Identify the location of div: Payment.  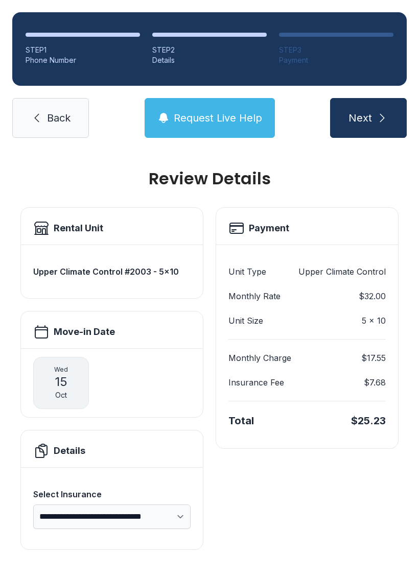
(336, 60).